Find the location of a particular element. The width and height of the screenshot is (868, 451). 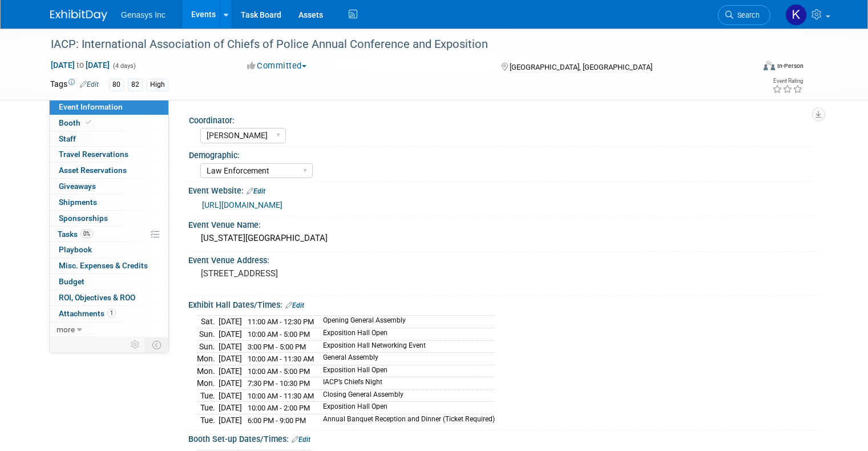

span: 3:00 PM - 5:00 PM is located at coordinates (277, 347).